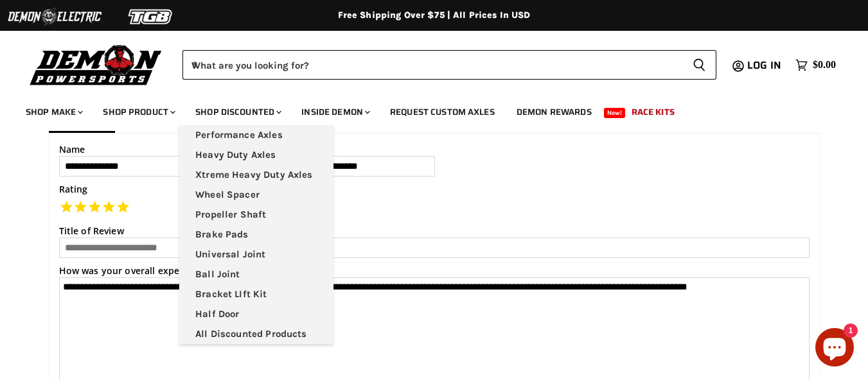  Describe the element at coordinates (433, 65) in the screenshot. I see `input: When autocomplete results are available use up and down arrows to review and enter to select` at that location.